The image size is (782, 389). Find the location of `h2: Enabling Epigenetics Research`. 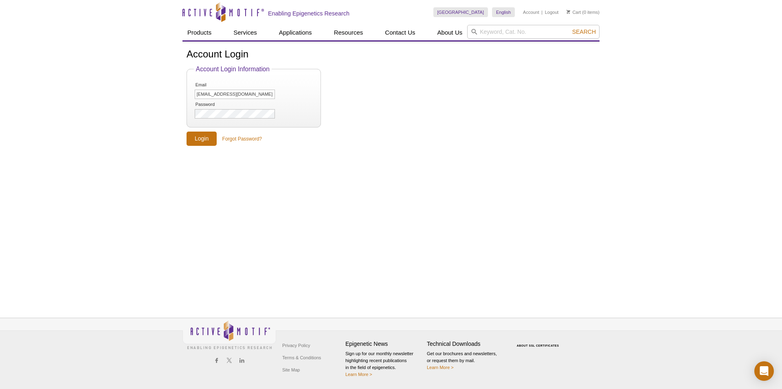

h2: Enabling Epigenetics Research is located at coordinates (309, 13).